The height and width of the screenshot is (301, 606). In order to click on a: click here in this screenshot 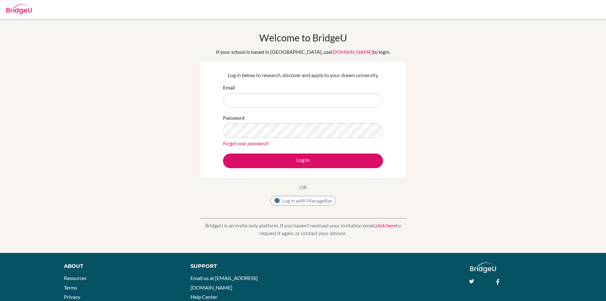, I will do `click(386, 225)`.